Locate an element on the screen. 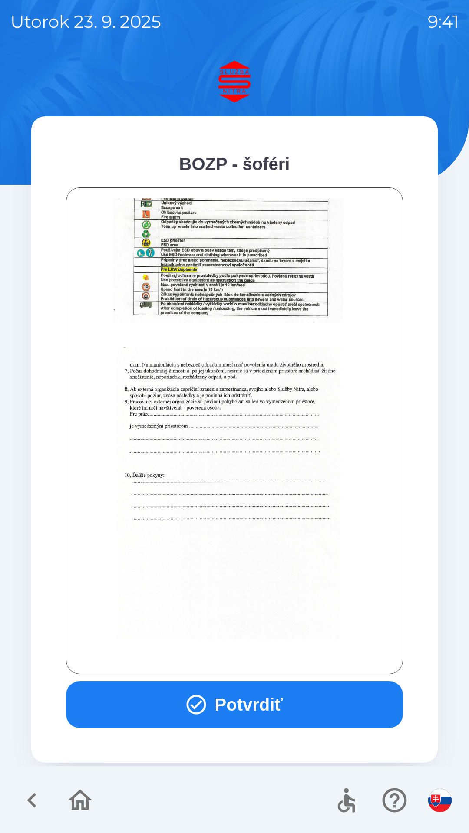  img: sk flag is located at coordinates (440, 801).